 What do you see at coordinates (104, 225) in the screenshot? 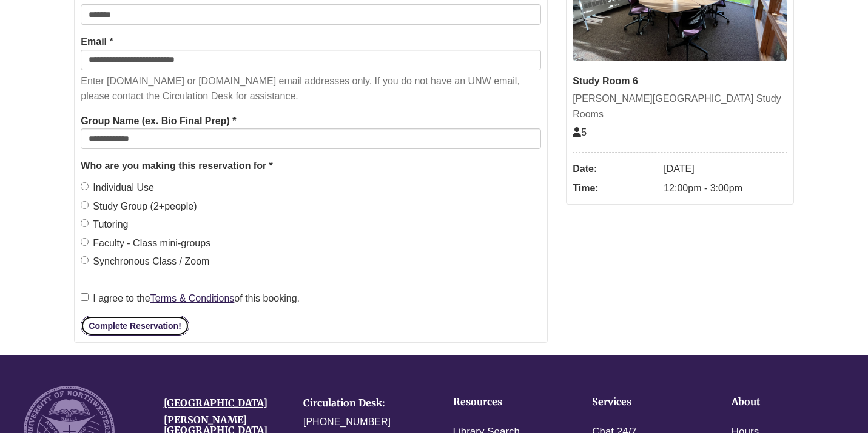
I see `label: Tutoring` at bounding box center [104, 225].